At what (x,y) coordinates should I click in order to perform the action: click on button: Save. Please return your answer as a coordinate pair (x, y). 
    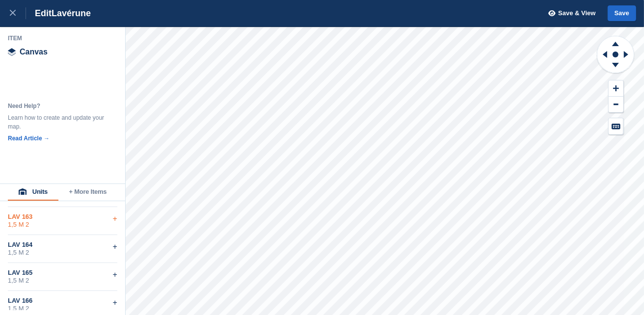
    Looking at the image, I should click on (622, 14).